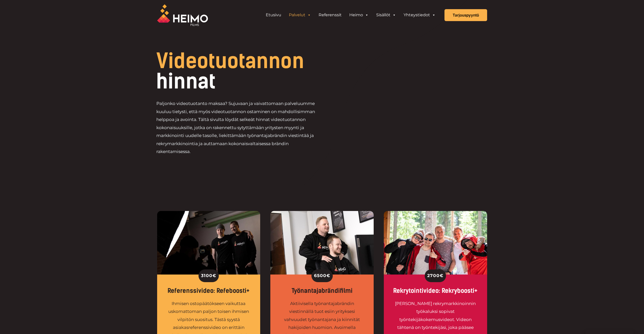  What do you see at coordinates (208, 243) in the screenshot?
I see `img: Referenssivideo on myynnin työkalu.` at bounding box center [208, 243].